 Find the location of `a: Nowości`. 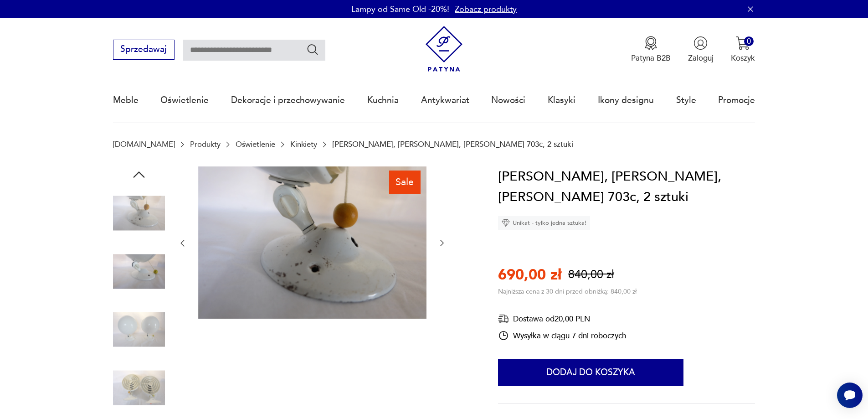

a: Nowości is located at coordinates (508, 100).